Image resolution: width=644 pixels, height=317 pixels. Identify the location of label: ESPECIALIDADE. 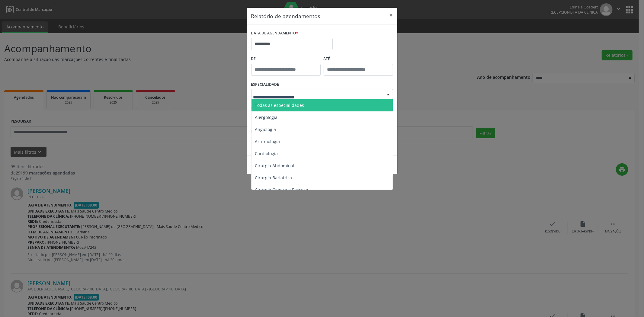
(265, 84).